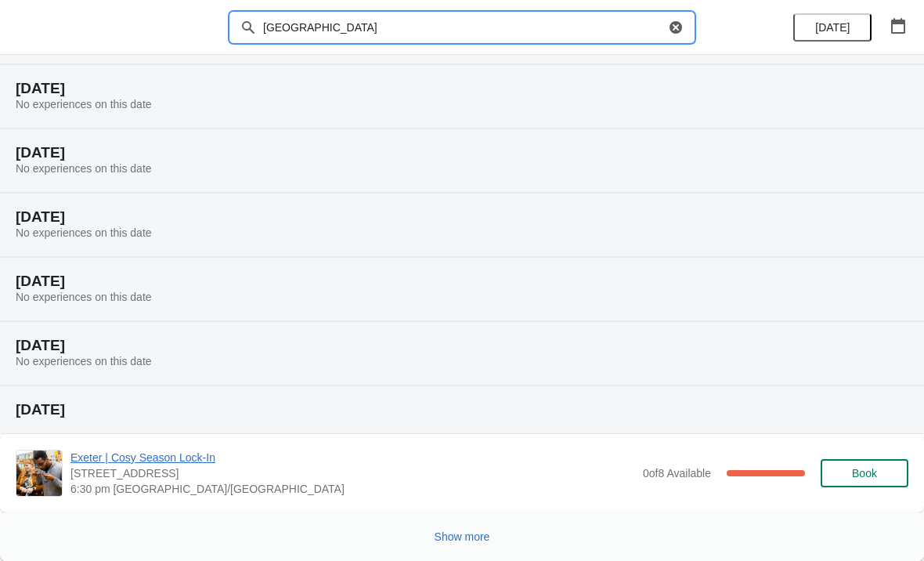 The width and height of the screenshot is (924, 561). Describe the element at coordinates (462, 537) in the screenshot. I see `button: Show more` at that location.